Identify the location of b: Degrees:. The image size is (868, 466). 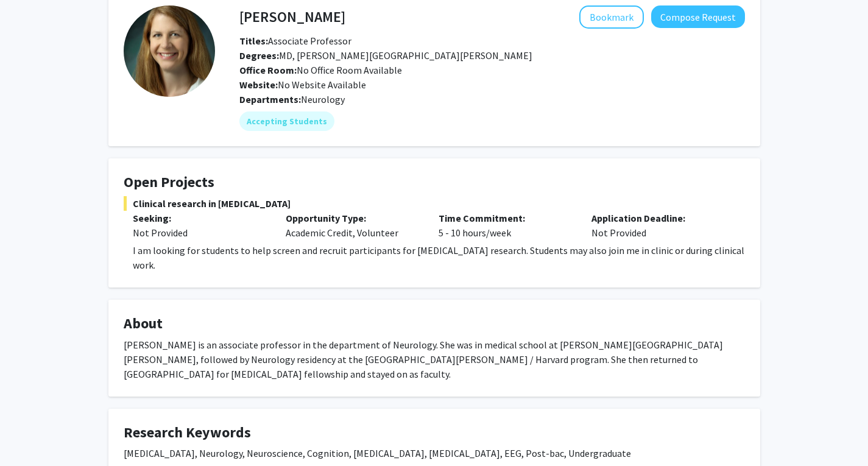
(259, 55).